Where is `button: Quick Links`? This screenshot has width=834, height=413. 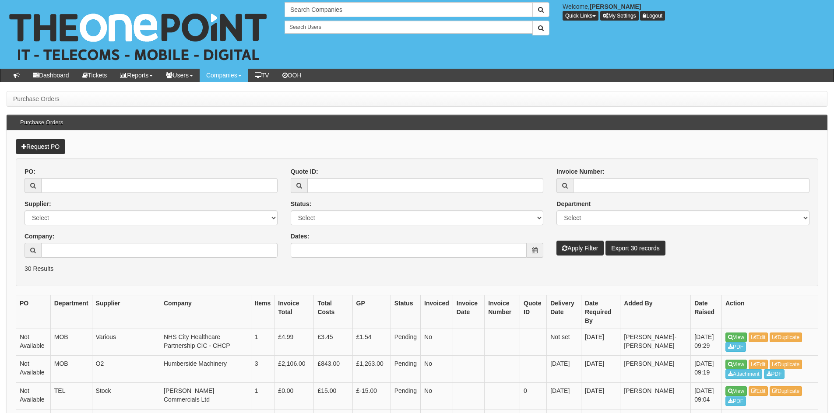
button: Quick Links is located at coordinates (581, 16).